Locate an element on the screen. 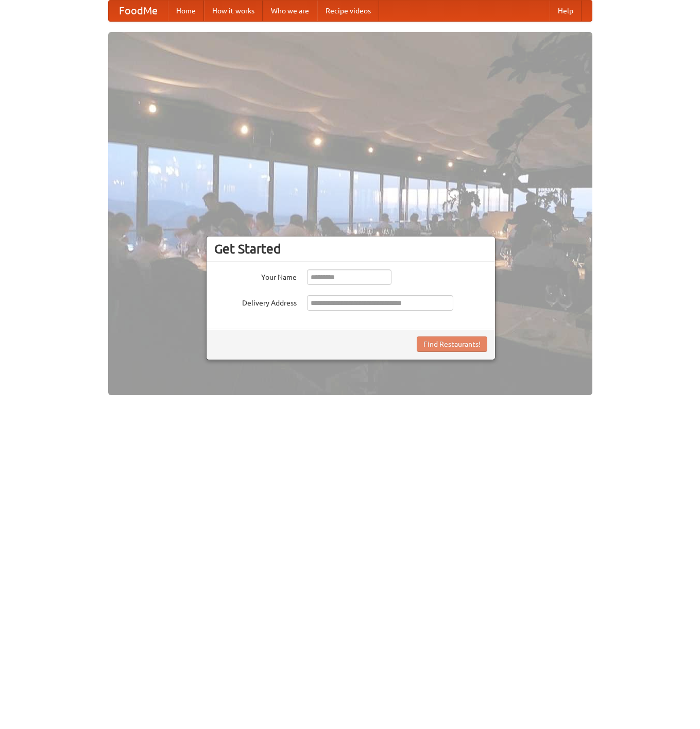  button: Find Restaurants! is located at coordinates (452, 344).